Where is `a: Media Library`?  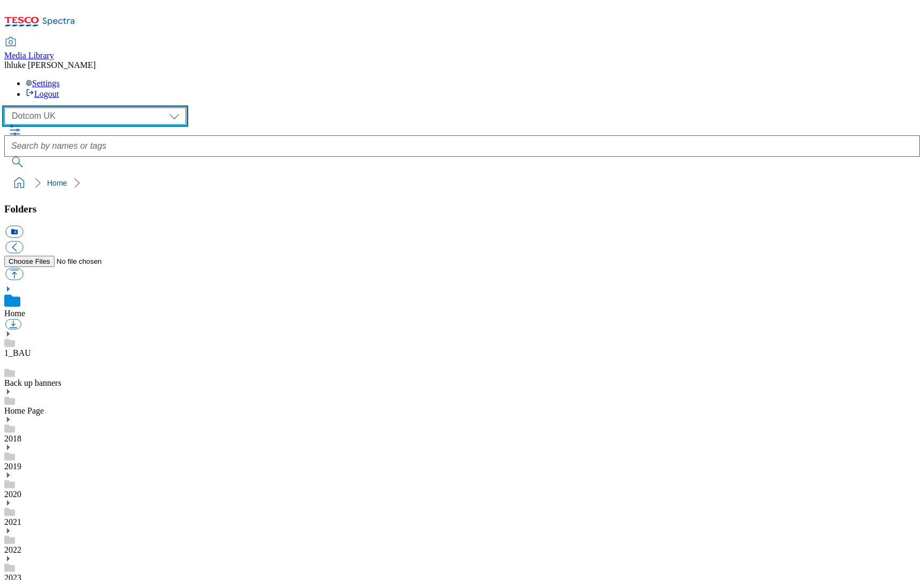
a: Media Library is located at coordinates (29, 50).